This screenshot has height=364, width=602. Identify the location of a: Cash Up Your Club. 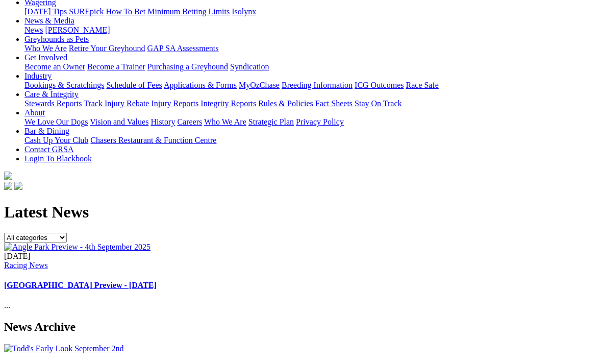
(56, 140).